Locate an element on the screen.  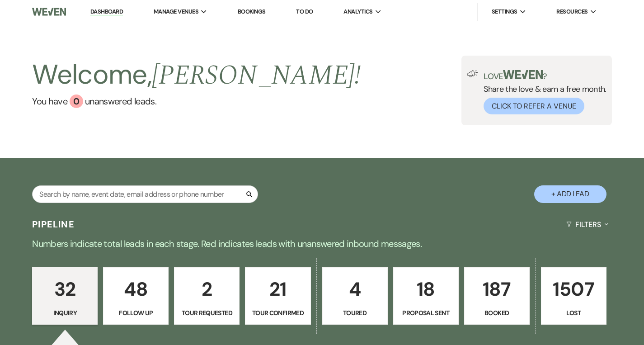
button: + Add Lead is located at coordinates (570, 194).